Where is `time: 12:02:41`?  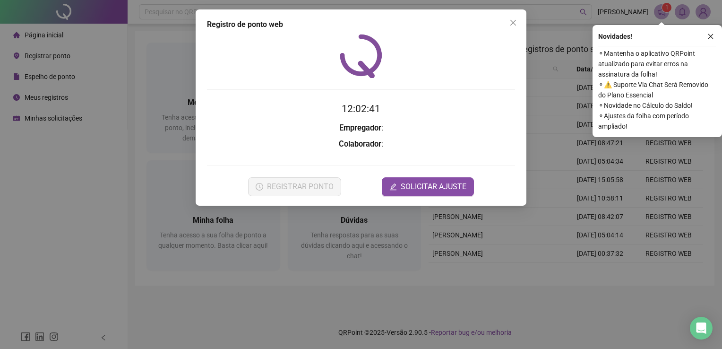 time: 12:02:41 is located at coordinates (361, 109).